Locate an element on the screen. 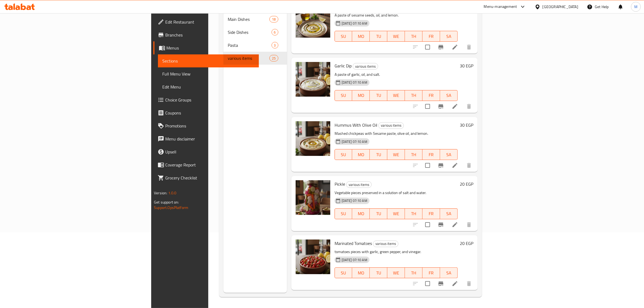  span: 25 is located at coordinates (274, 58).